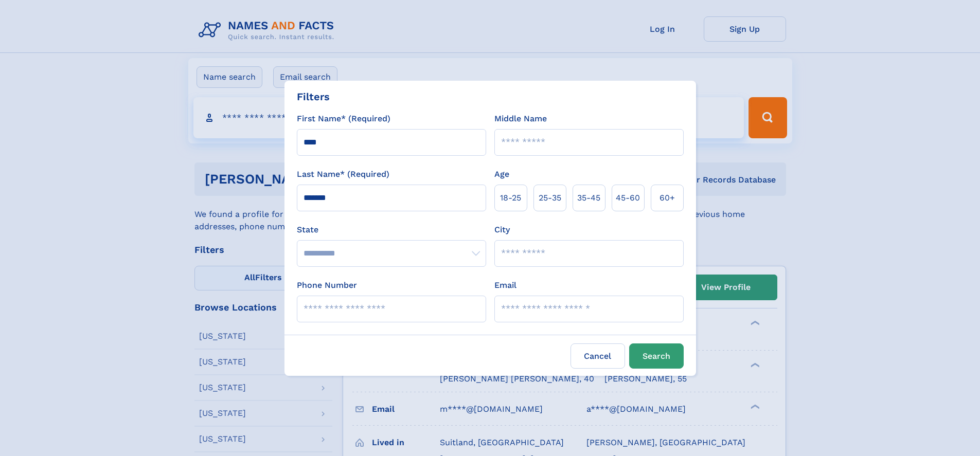  Describe the element at coordinates (656, 356) in the screenshot. I see `button: Search` at that location.